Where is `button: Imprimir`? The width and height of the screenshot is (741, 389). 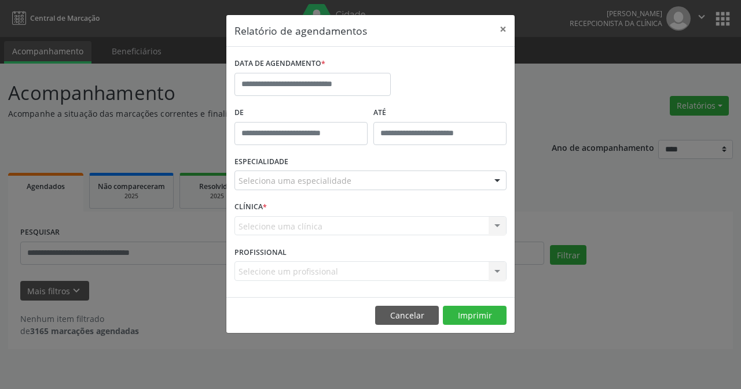 button: Imprimir is located at coordinates (474, 316).